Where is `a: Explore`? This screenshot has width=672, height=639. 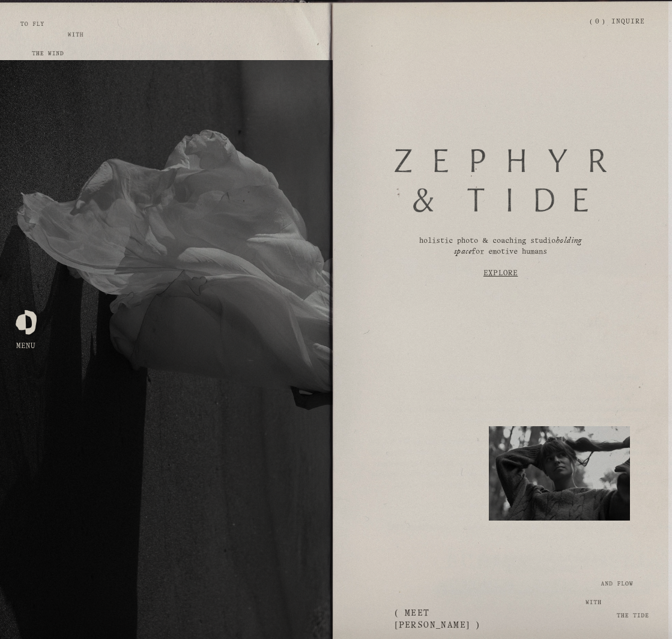
a: Explore is located at coordinates (501, 274).